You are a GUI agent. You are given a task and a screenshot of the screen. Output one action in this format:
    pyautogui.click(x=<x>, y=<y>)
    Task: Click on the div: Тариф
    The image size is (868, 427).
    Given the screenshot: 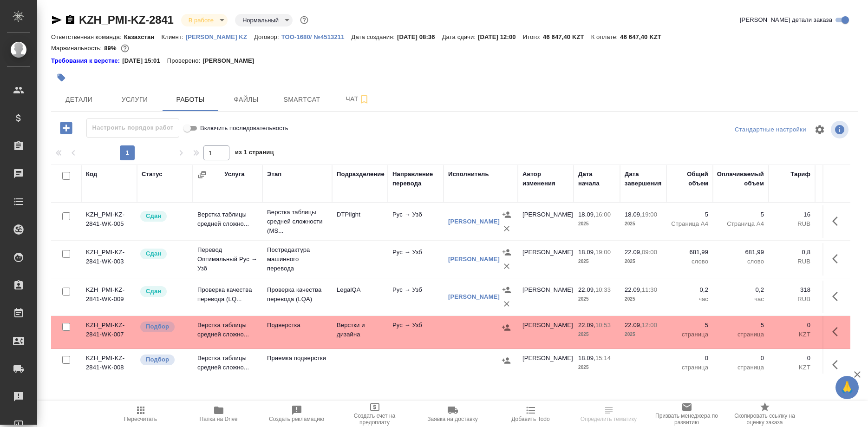 What is the action you would take?
    pyautogui.click(x=800, y=174)
    